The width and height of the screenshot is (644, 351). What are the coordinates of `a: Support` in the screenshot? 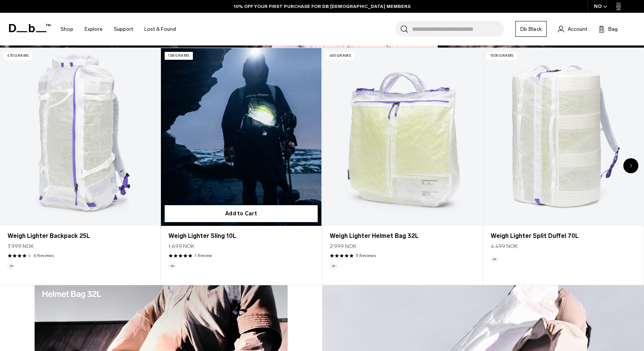 It's located at (123, 29).